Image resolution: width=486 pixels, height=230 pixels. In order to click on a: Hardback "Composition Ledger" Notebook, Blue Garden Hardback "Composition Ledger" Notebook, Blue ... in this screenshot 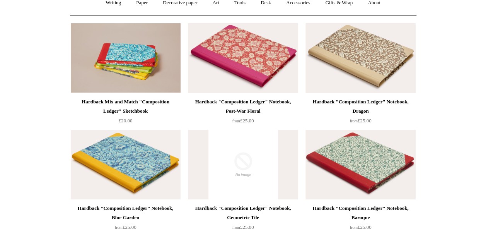, I will do `click(126, 164)`.